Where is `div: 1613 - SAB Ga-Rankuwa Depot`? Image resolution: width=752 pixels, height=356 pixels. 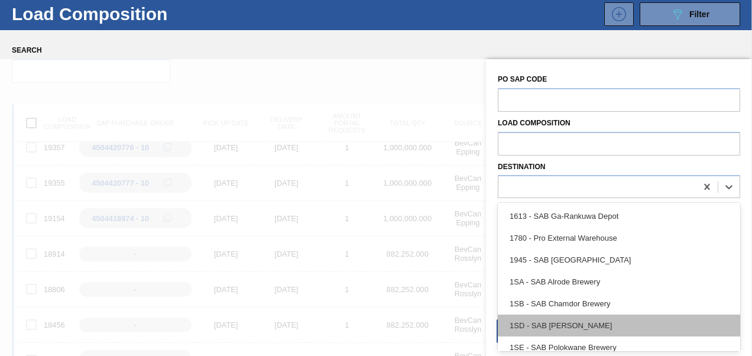 div: 1613 - SAB Ga-Rankuwa Depot is located at coordinates (619, 216).